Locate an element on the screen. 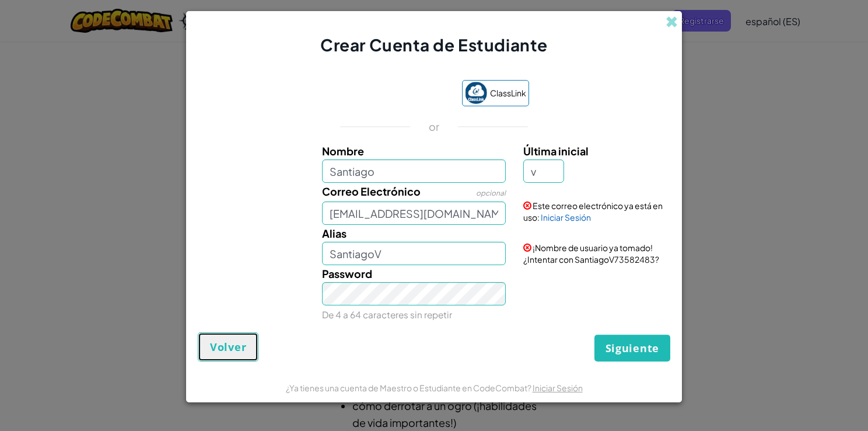 This screenshot has height=431, width=868. button: Siguiente is located at coordinates (632, 348).